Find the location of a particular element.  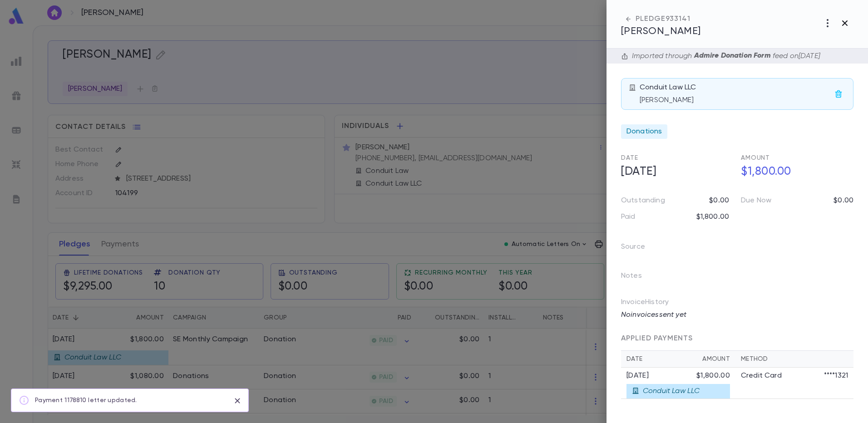

h5: $1,800.00 is located at coordinates (794, 172).